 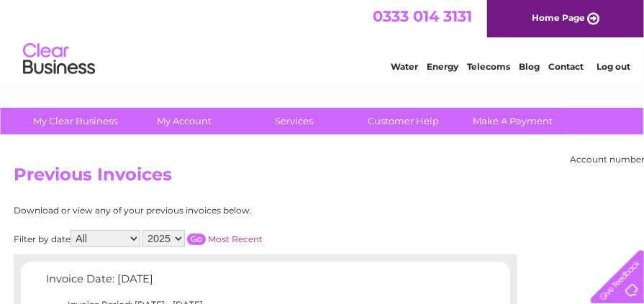 What do you see at coordinates (202, 211) in the screenshot?
I see `div: Download or view any of your previous invoices below.` at bounding box center [202, 211].